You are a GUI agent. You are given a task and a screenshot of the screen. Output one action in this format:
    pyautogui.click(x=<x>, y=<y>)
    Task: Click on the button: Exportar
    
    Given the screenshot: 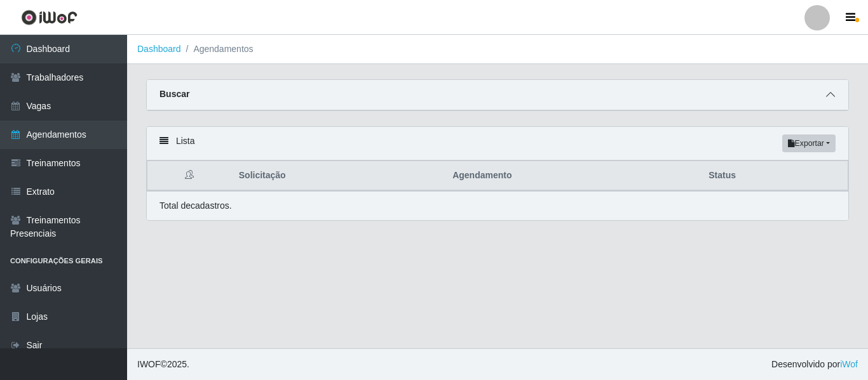 What is the action you would take?
    pyautogui.click(x=809, y=143)
    